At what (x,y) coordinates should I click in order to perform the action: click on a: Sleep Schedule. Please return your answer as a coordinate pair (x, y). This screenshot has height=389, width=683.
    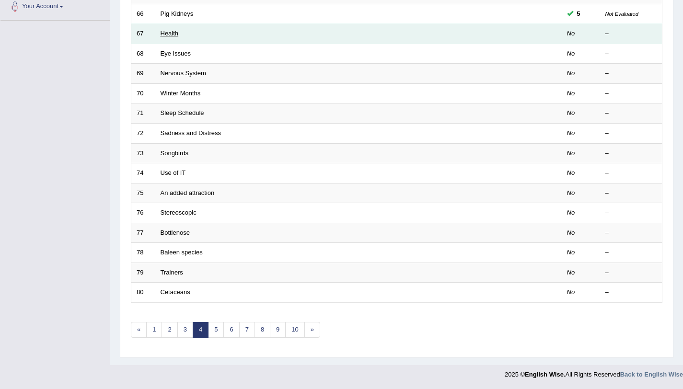
    Looking at the image, I should click on (182, 113).